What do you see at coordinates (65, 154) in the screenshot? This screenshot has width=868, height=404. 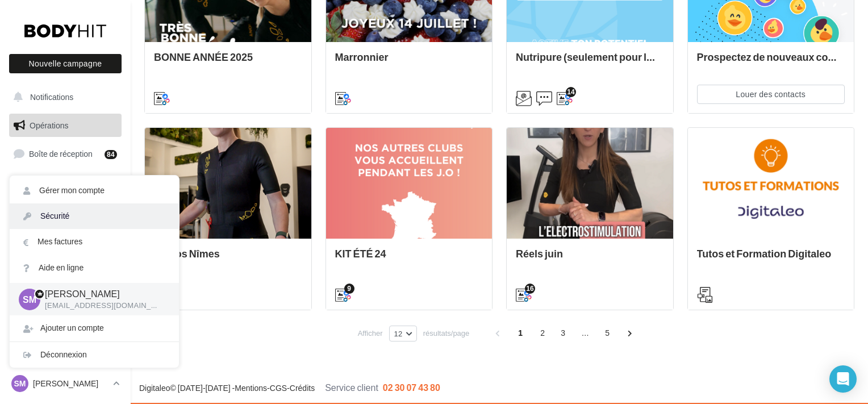 I see `a: Boîte de réception84` at bounding box center [65, 154].